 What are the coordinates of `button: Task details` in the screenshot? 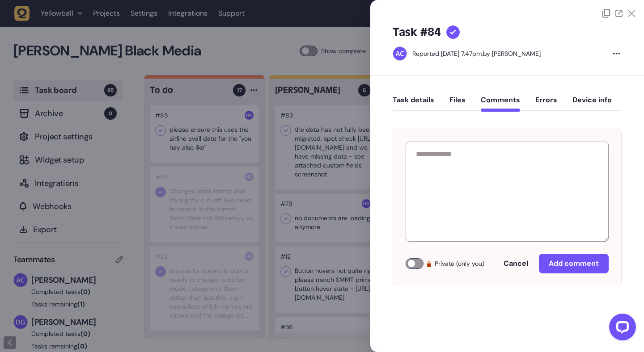 It's located at (413, 104).